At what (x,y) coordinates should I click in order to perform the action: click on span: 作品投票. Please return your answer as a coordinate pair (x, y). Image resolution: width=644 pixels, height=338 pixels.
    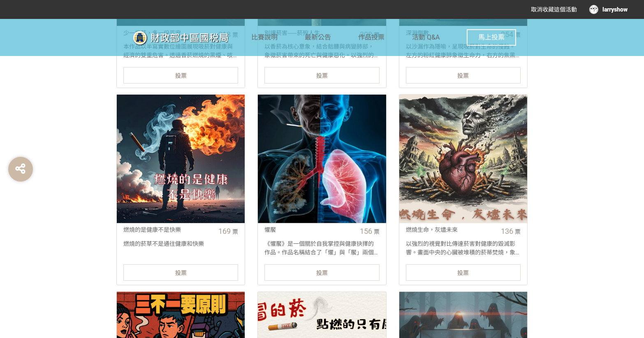
    Looking at the image, I should click on (372, 37).